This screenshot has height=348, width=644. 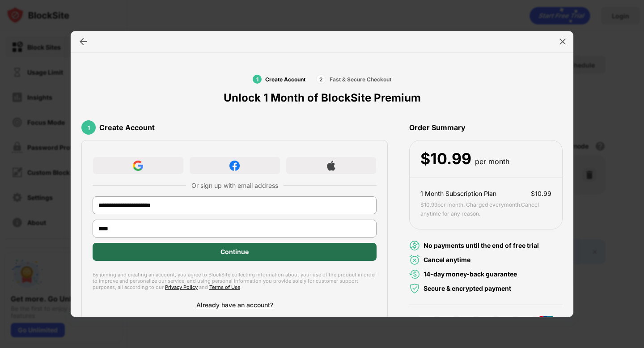 What do you see at coordinates (415, 274) in the screenshot?
I see `img: money-back.svg` at bounding box center [415, 274].